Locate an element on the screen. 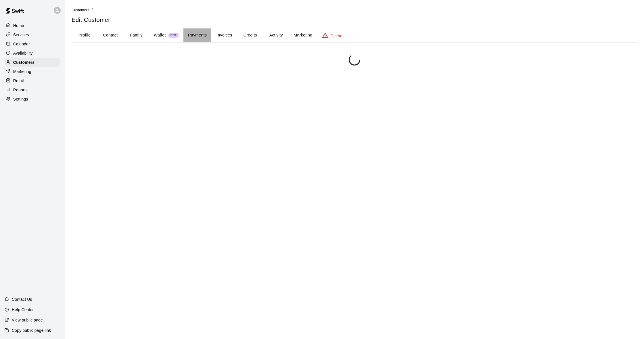 This screenshot has width=644, height=339. button: Invoices is located at coordinates (225, 35).